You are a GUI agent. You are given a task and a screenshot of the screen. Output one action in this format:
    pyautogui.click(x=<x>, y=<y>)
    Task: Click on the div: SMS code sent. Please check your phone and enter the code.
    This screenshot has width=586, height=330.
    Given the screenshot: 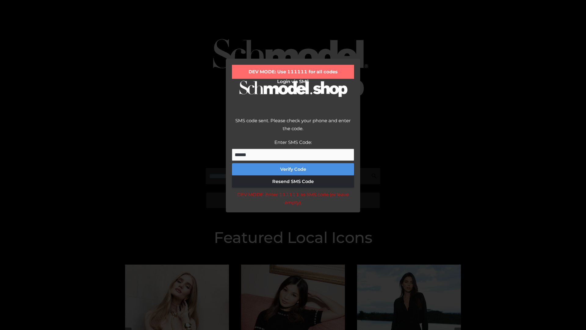 What is the action you would take?
    pyautogui.click(x=293, y=127)
    